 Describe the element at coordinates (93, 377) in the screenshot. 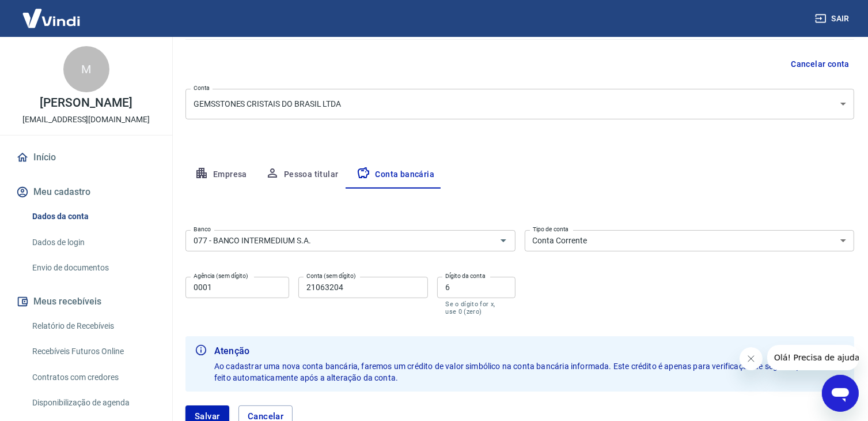

I see `a: Contratos com credores` at that location.